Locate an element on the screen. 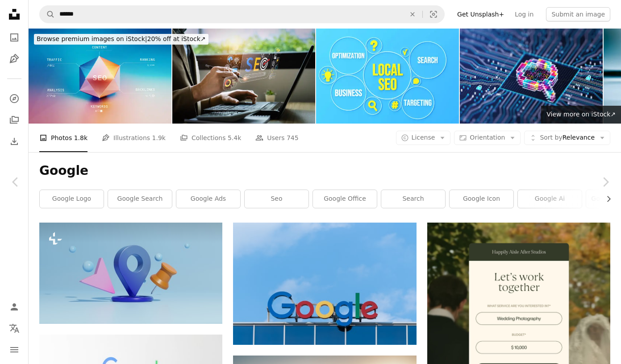  a: google icon is located at coordinates (481, 199).